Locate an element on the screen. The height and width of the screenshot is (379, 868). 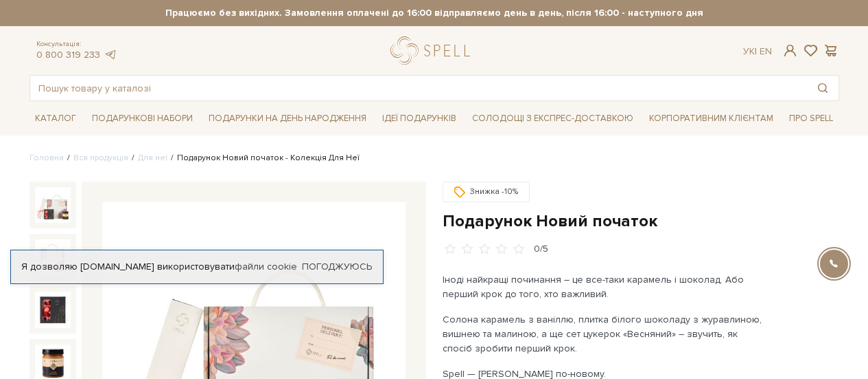
strong: Працюємо без вихідних. Замовлення оплачені до 16:00 відправляємо день в день, після 16:00 - насту... is located at coordinates (434, 13).